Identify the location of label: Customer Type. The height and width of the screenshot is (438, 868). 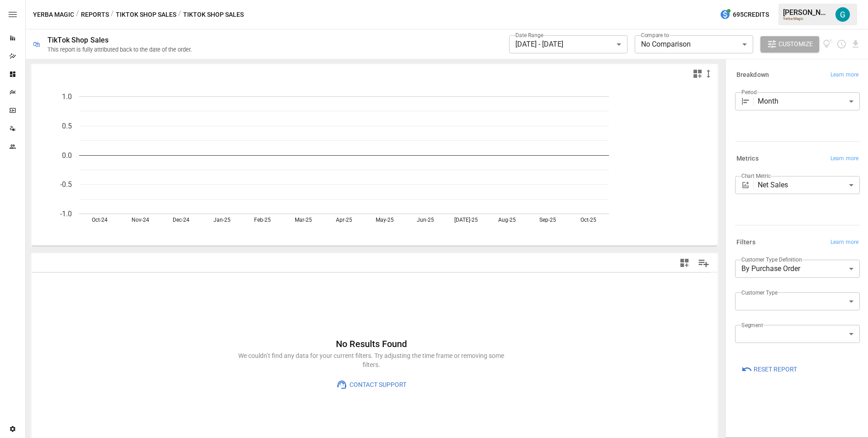
(760, 292).